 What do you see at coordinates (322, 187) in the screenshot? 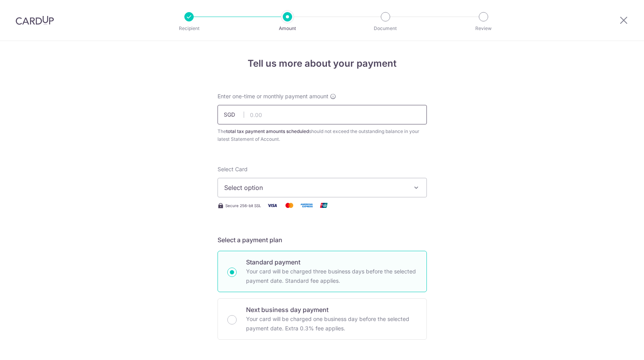
I see `button: Select option` at bounding box center [322, 187].